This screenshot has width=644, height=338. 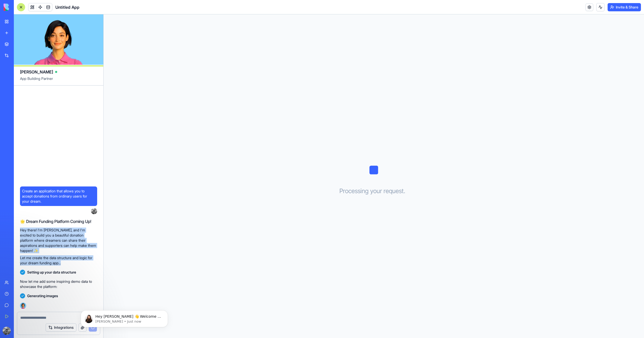 I want to click on span: App Building Partner, so click(x=59, y=80).